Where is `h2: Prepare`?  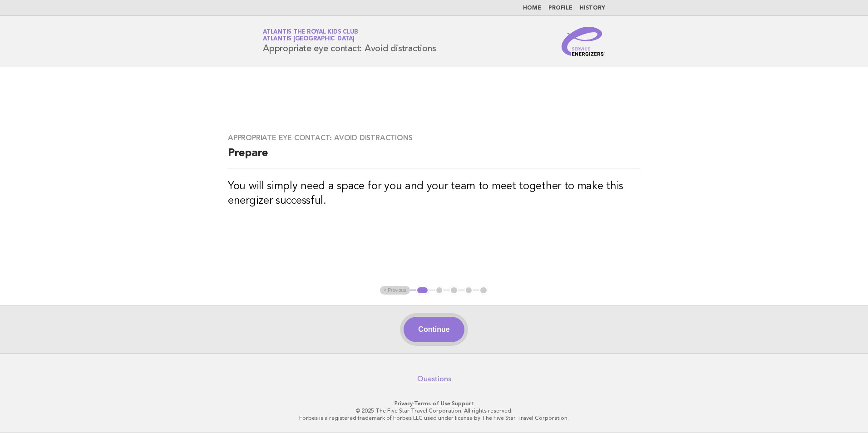
h2: Prepare is located at coordinates (434, 157).